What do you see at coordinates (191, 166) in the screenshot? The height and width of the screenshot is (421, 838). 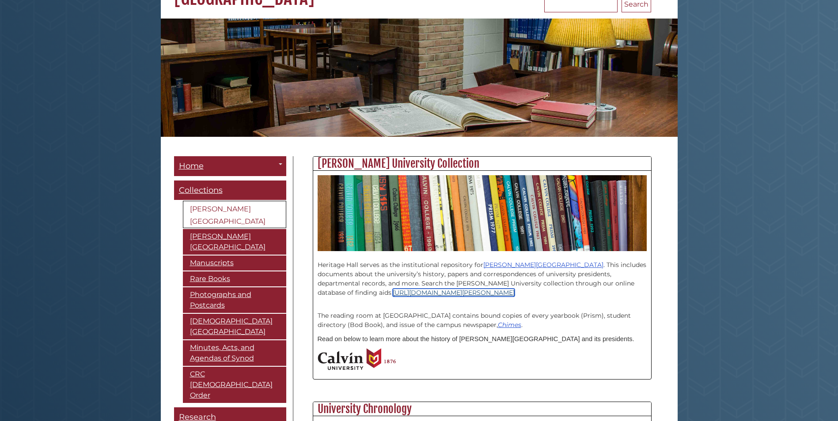 I see `span: Home` at bounding box center [191, 166].